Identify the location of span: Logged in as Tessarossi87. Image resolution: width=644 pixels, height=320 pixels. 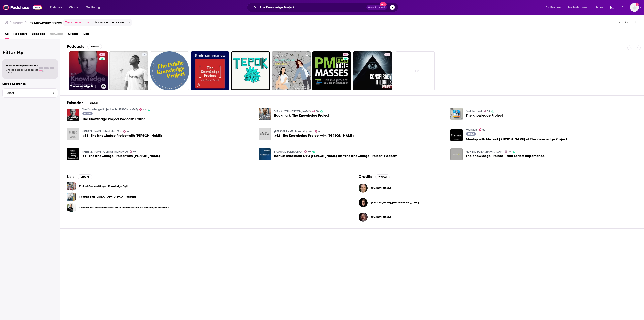
(634, 8).